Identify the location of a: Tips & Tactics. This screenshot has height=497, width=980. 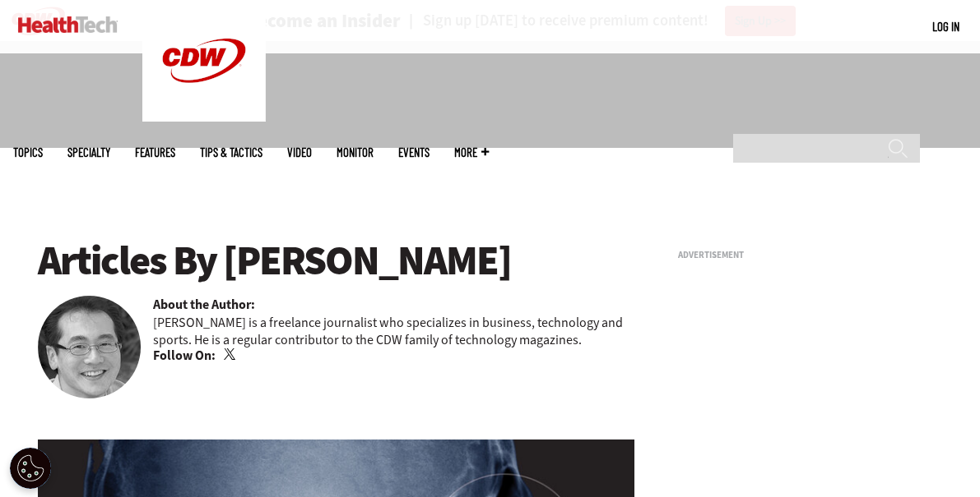
(231, 152).